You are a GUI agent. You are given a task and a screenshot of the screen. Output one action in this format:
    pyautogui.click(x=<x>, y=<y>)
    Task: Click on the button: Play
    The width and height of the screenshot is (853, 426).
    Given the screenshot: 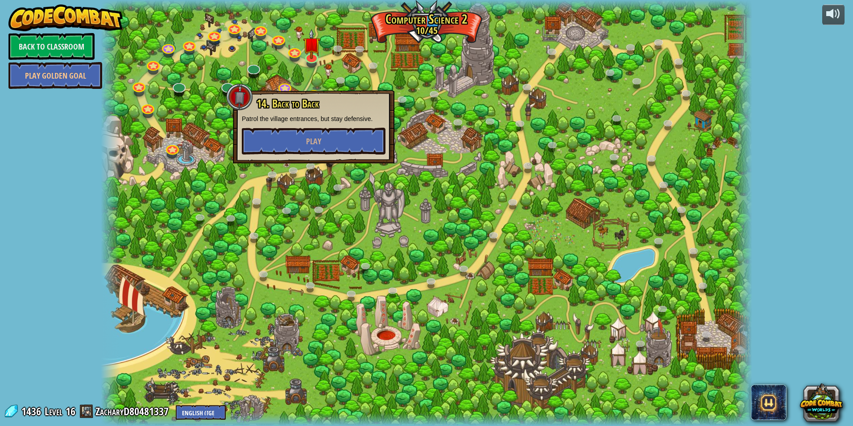 What is the action you would take?
    pyautogui.click(x=314, y=141)
    